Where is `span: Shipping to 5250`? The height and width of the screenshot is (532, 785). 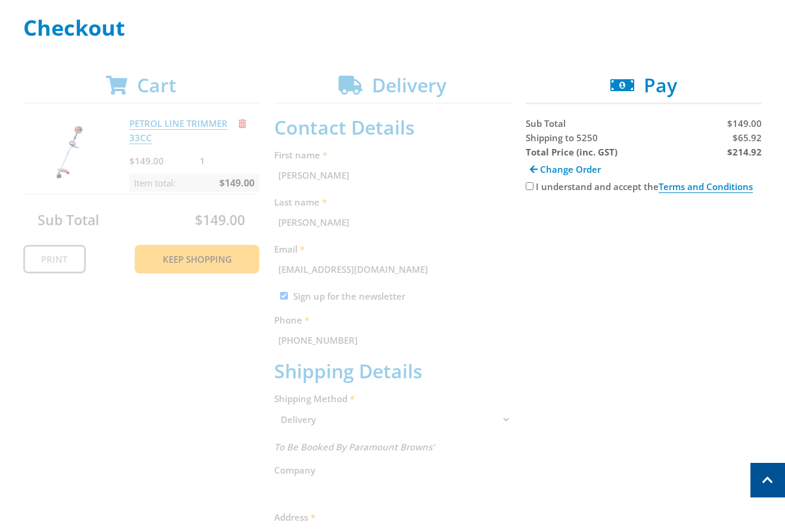
span: Shipping to 5250 is located at coordinates (561, 138).